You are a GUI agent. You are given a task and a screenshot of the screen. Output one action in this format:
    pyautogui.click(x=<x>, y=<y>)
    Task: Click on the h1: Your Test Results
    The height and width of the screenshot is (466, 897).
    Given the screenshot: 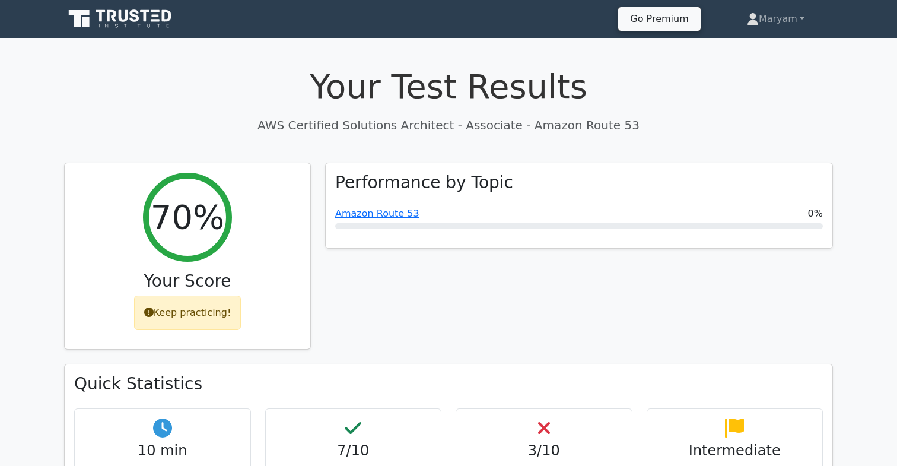 What is the action you would take?
    pyautogui.click(x=449, y=86)
    